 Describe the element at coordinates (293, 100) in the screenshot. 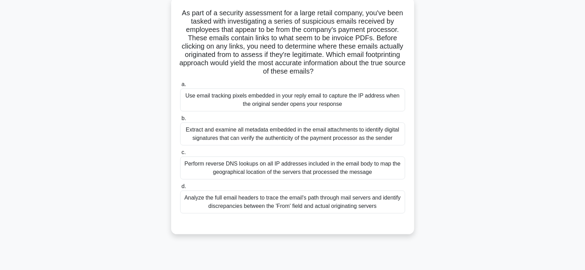

I see `div: Use email tracking pixels embedded in your reply email to capture the IP address when the origina...` at that location.